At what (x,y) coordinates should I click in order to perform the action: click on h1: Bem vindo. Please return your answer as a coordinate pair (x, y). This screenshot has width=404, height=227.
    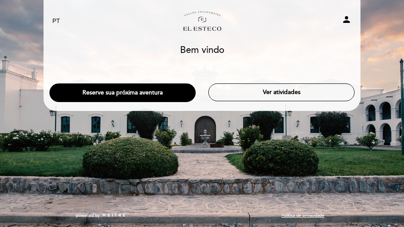
    Looking at the image, I should click on (202, 50).